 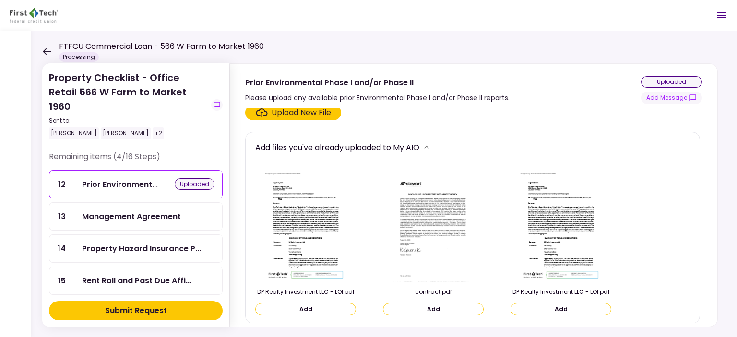 What do you see at coordinates (433, 292) in the screenshot?
I see `div: contract.pdf` at bounding box center [433, 292].